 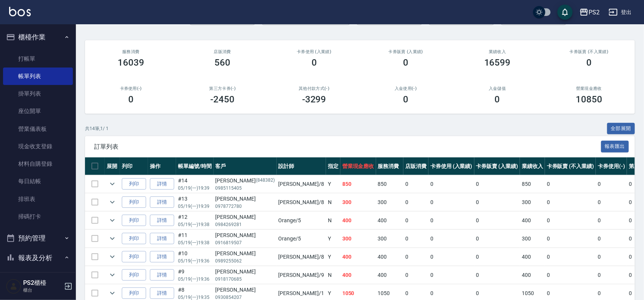 What do you see at coordinates (38, 37) in the screenshot?
I see `button: 櫃檯作業` at bounding box center [38, 37].